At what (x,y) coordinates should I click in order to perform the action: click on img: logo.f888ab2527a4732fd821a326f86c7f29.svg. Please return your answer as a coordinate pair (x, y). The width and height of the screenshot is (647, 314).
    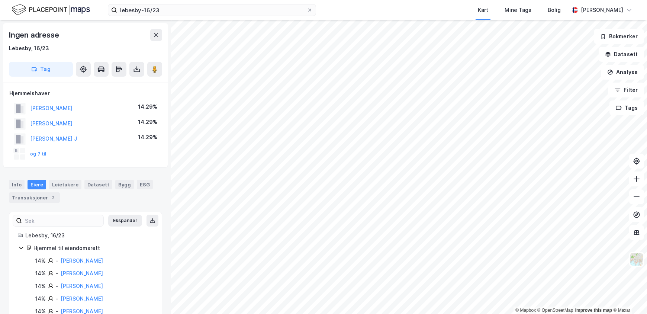
    Looking at the image, I should click on (51, 10).